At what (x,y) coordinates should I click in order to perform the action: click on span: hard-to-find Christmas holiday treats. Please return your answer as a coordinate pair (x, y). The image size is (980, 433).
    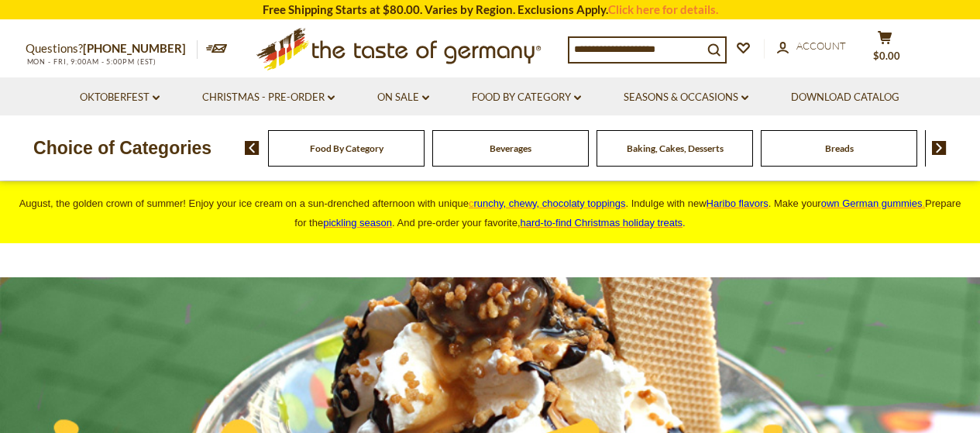
    Looking at the image, I should click on (602, 223).